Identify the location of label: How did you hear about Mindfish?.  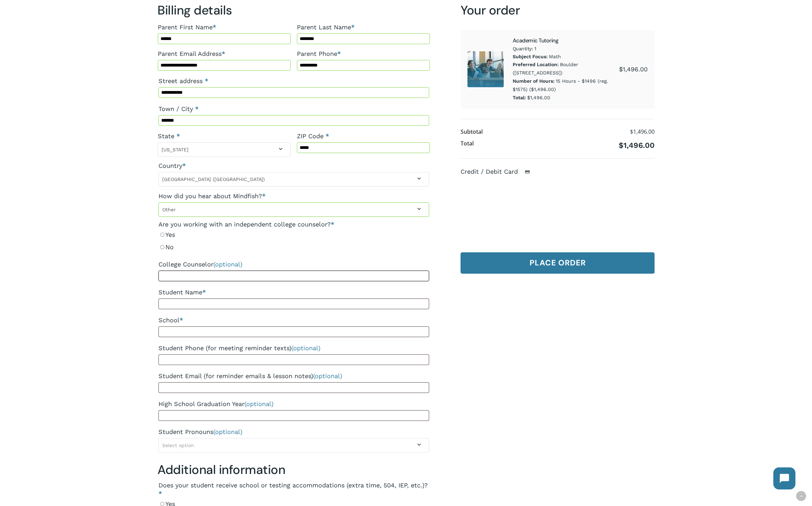
(294, 196).